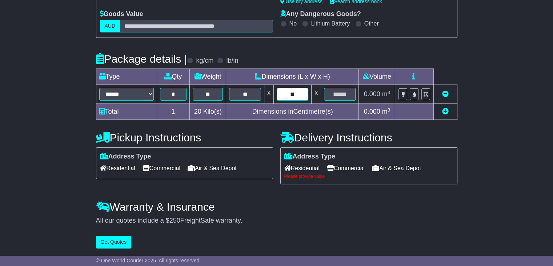 The image size is (553, 266). I want to click on h4: Pickup Instructions, so click(184, 137).